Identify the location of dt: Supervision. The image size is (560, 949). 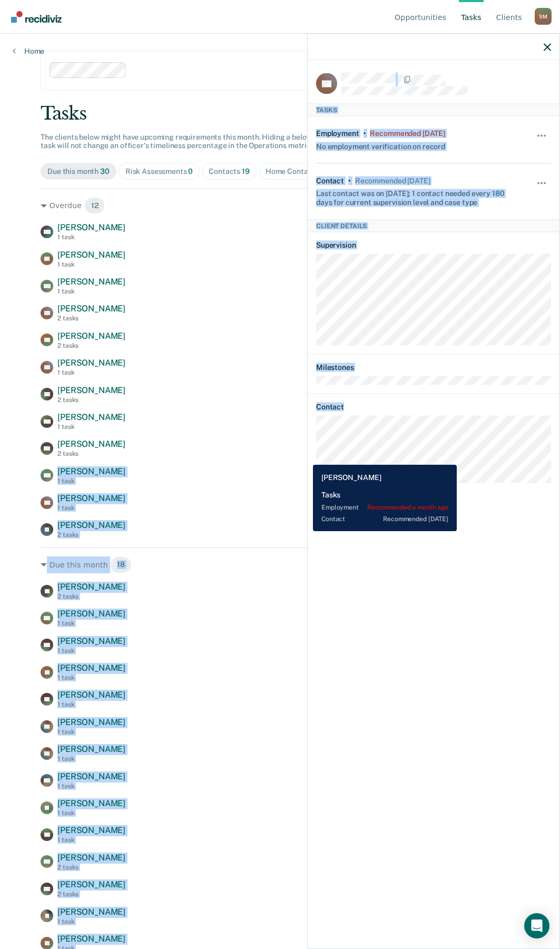
(434, 245).